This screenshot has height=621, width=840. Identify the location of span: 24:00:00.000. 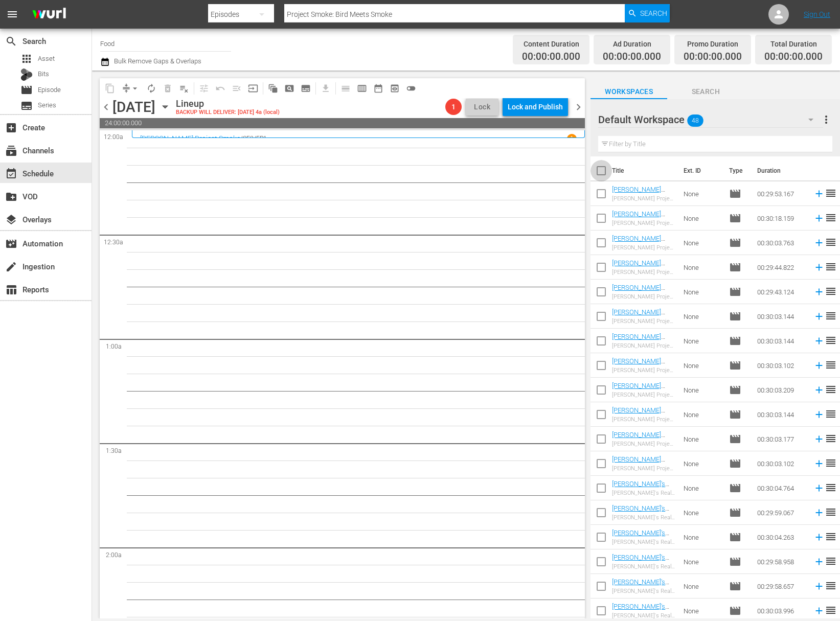
(342, 124).